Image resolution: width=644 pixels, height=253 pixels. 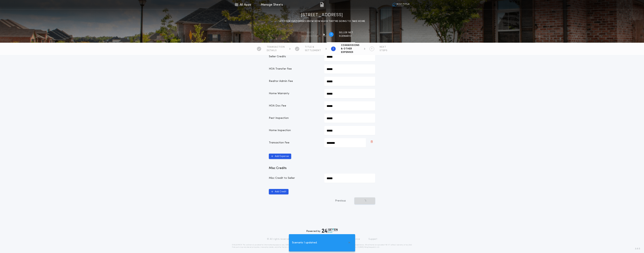 I want to click on p: Seller Credits, so click(x=294, y=57).